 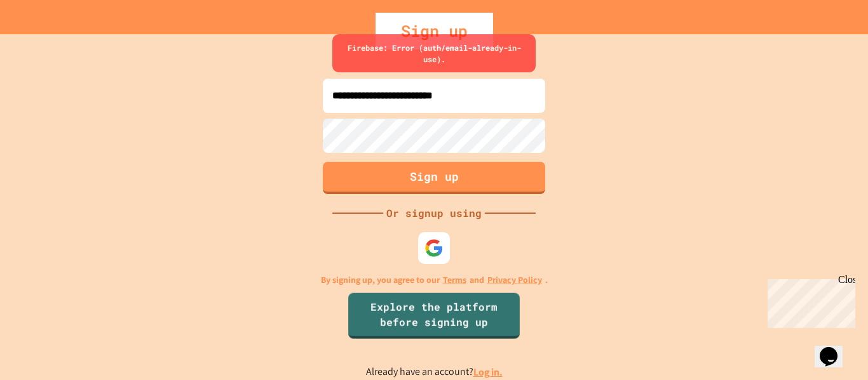 What do you see at coordinates (434, 280) in the screenshot?
I see `p: By signing up, you agree to our and .` at bounding box center [434, 280].